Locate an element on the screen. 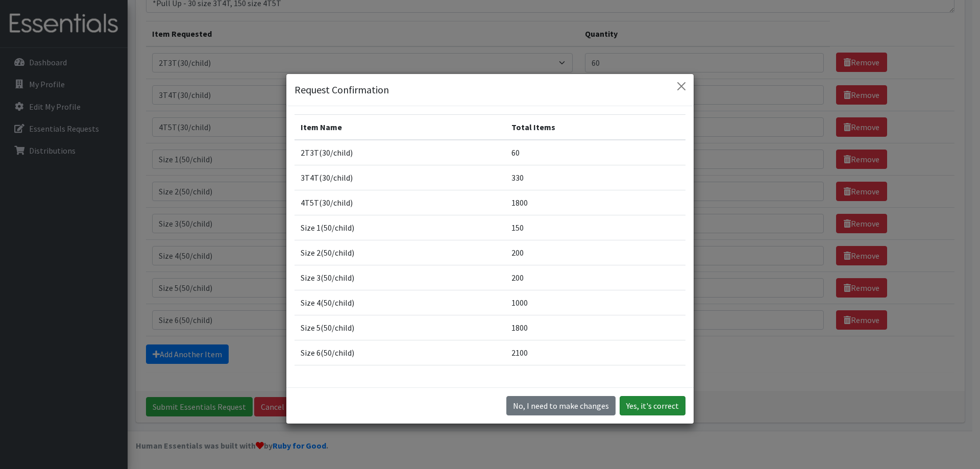 The image size is (980, 469). td: 150 is located at coordinates (595, 227).